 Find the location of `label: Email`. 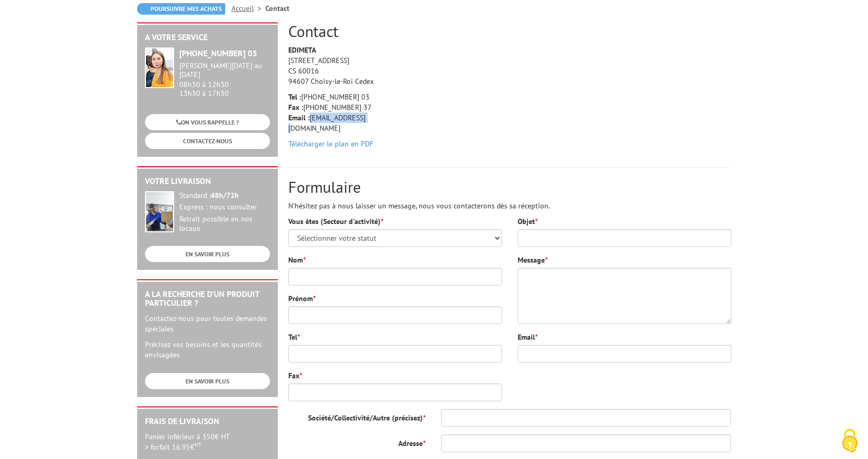

label: Email is located at coordinates (527, 337).